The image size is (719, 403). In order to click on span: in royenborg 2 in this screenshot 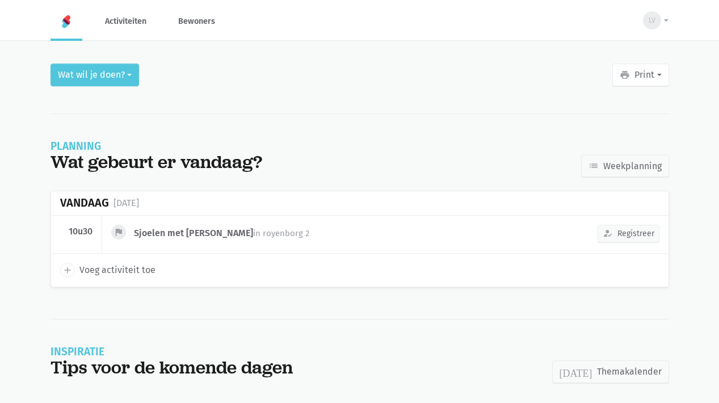, I will do `click(281, 233)`.